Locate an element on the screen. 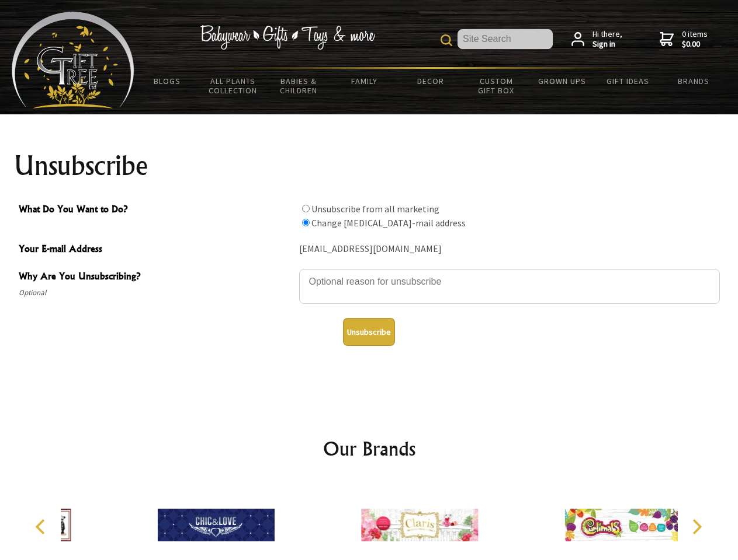 The height and width of the screenshot is (560, 738). span: Your E-mail Address is located at coordinates (156, 250).